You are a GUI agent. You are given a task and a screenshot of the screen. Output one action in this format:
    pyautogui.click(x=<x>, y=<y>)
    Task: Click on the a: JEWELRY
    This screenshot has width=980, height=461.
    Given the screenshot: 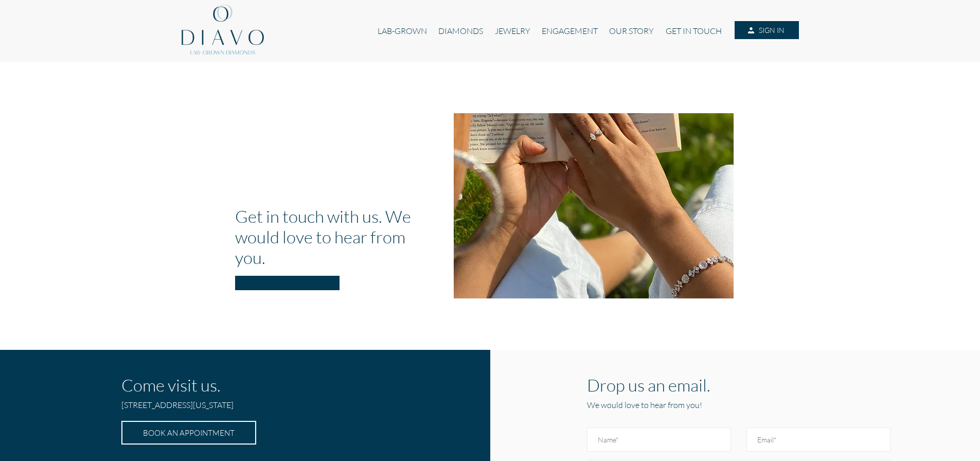 What is the action you would take?
    pyautogui.click(x=512, y=31)
    